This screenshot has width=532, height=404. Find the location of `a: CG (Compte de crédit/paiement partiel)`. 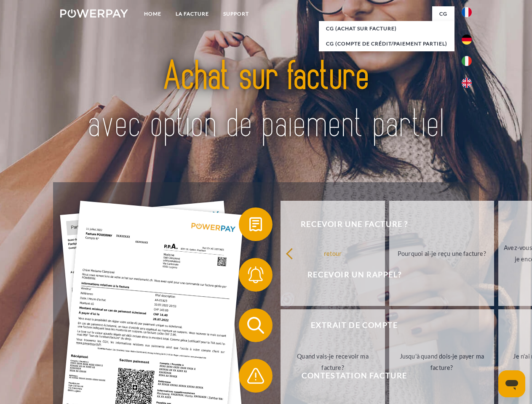

a: CG (Compte de crédit/paiement partiel) is located at coordinates (387, 44).